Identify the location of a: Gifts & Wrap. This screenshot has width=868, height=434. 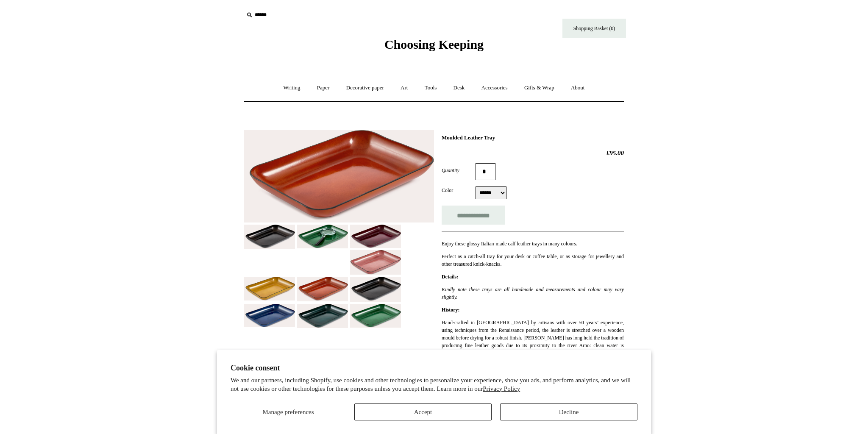
(539, 87).